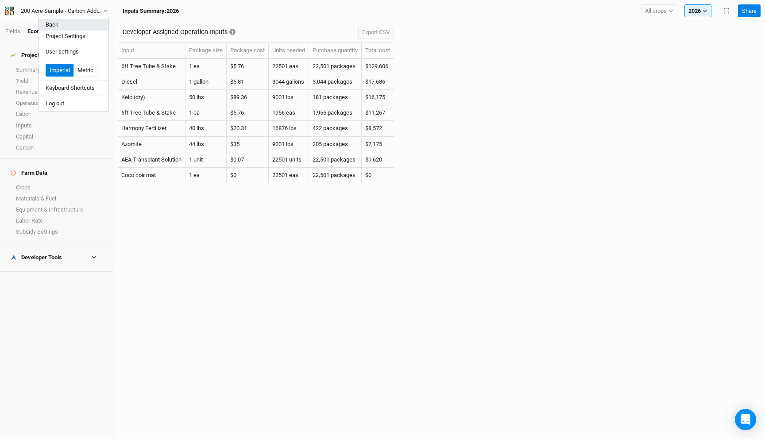 The height and width of the screenshot is (439, 765). What do you see at coordinates (60, 70) in the screenshot?
I see `button: Imperial` at bounding box center [60, 70].